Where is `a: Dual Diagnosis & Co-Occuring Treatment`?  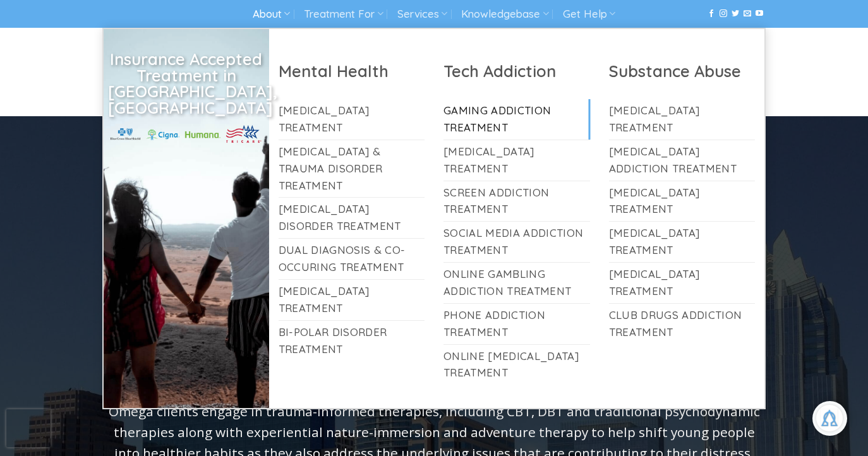 a: Dual Diagnosis & Co-Occuring Treatment is located at coordinates (352, 259).